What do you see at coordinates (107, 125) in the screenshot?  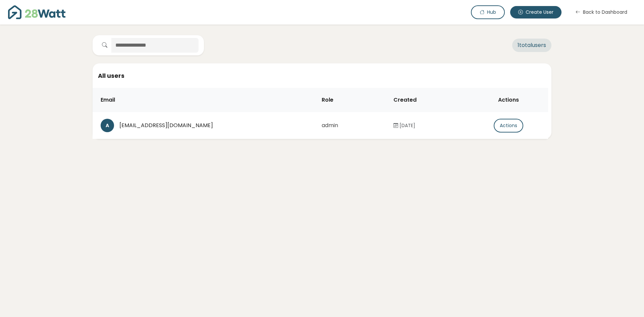 I see `div: A` at bounding box center [107, 125].